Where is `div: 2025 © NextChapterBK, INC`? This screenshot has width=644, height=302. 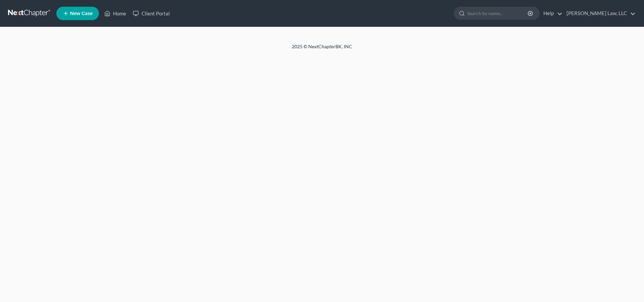
div: 2025 © NextChapterBK, INC is located at coordinates (322, 49).